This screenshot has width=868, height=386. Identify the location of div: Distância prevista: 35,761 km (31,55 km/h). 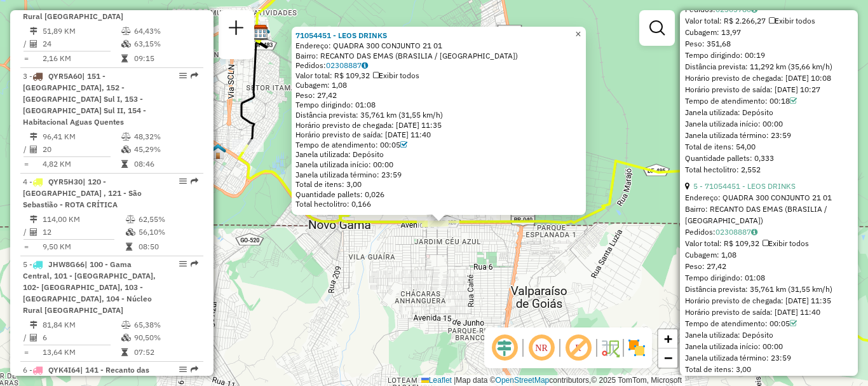
(769, 290).